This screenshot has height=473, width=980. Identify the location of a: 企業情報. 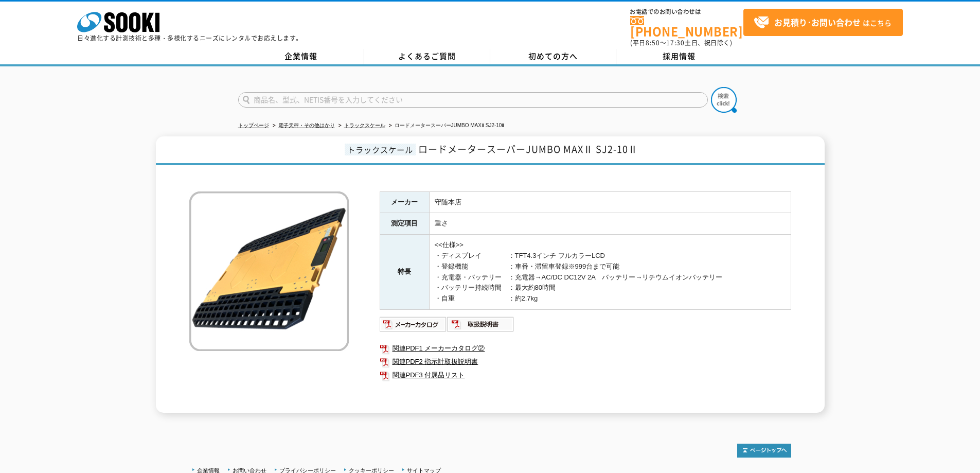
(301, 57).